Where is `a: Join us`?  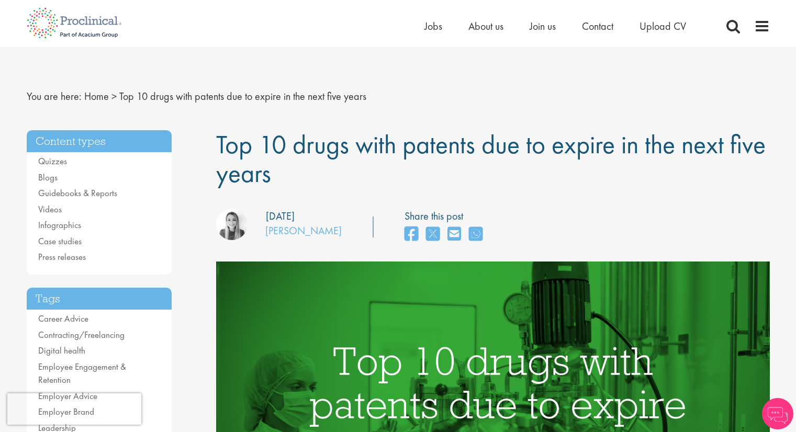 a: Join us is located at coordinates (543, 26).